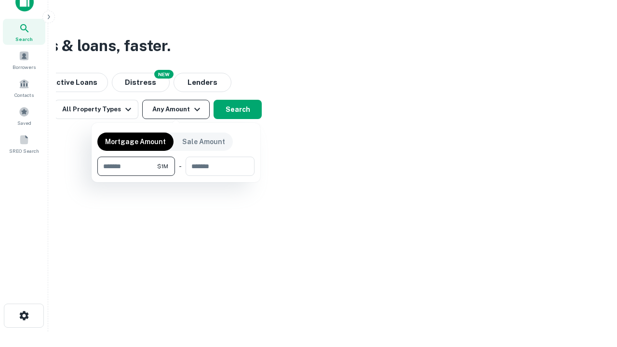  Describe the element at coordinates (593, 293) in the screenshot. I see `div: Chat Widget` at that location.